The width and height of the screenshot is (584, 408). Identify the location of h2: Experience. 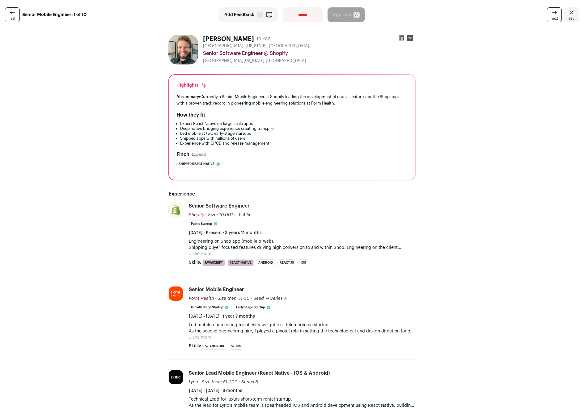
(292, 194).